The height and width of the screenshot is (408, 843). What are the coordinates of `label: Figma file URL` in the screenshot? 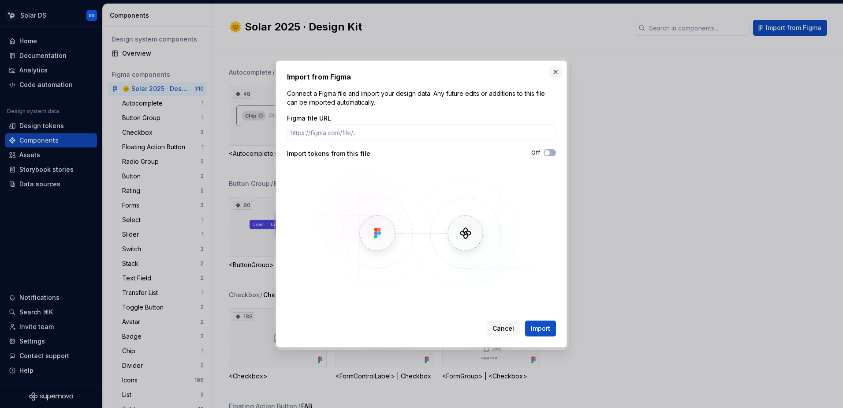 It's located at (309, 118).